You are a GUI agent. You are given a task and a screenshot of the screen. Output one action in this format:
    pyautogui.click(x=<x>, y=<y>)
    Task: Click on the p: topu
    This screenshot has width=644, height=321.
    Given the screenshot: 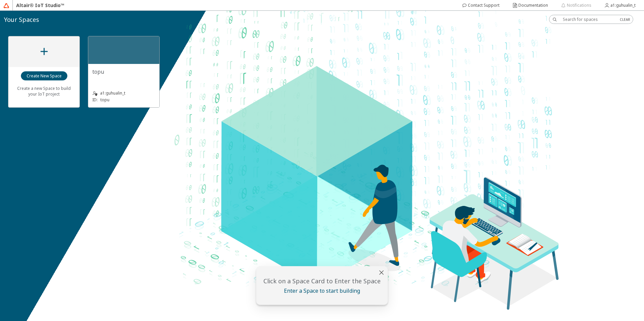 What is the action you would take?
    pyautogui.click(x=105, y=100)
    